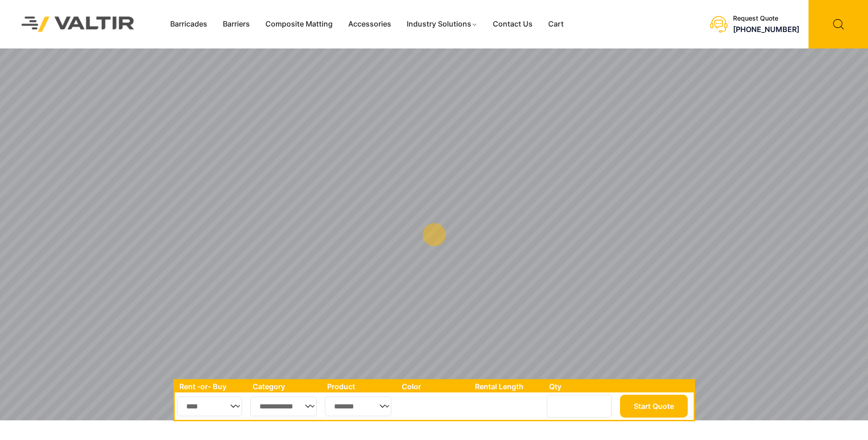 The height and width of the screenshot is (440, 868). Describe the element at coordinates (78, 24) in the screenshot. I see `img: Valtir Rentals` at that location.